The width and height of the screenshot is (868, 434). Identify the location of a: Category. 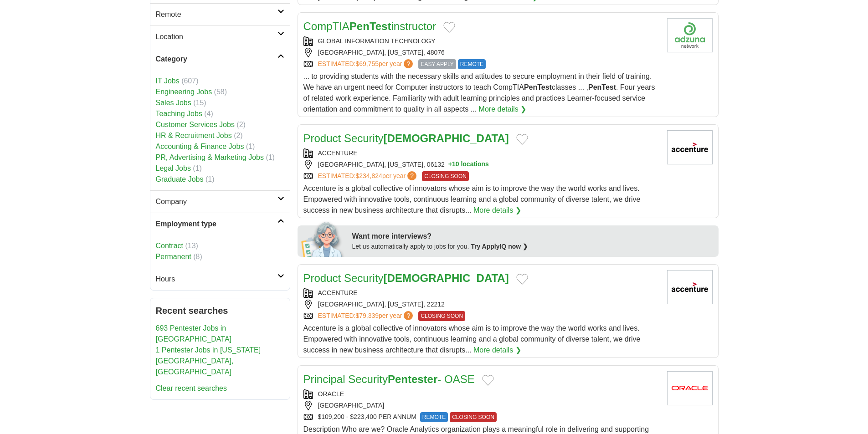
(220, 59).